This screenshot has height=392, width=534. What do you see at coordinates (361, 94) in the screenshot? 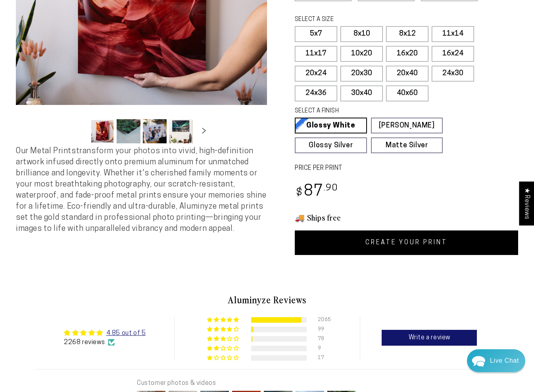
I see `label: 30x40` at bounding box center [361, 94].